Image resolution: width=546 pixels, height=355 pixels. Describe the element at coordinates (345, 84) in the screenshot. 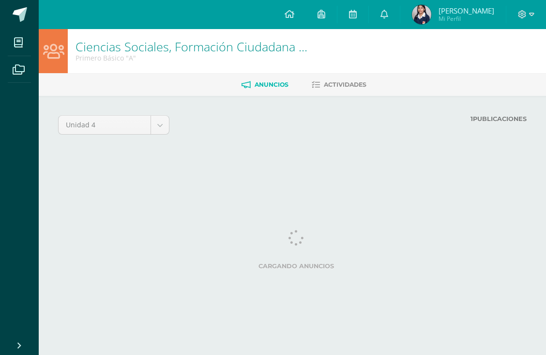

I see `span: Actividades` at that location.